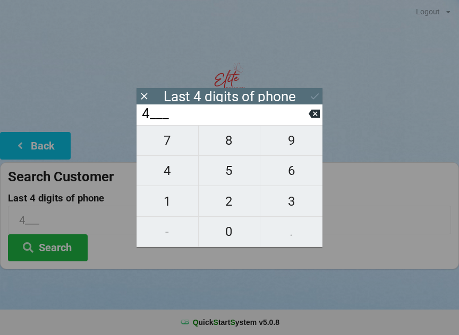  I want to click on span: 0, so click(229, 232).